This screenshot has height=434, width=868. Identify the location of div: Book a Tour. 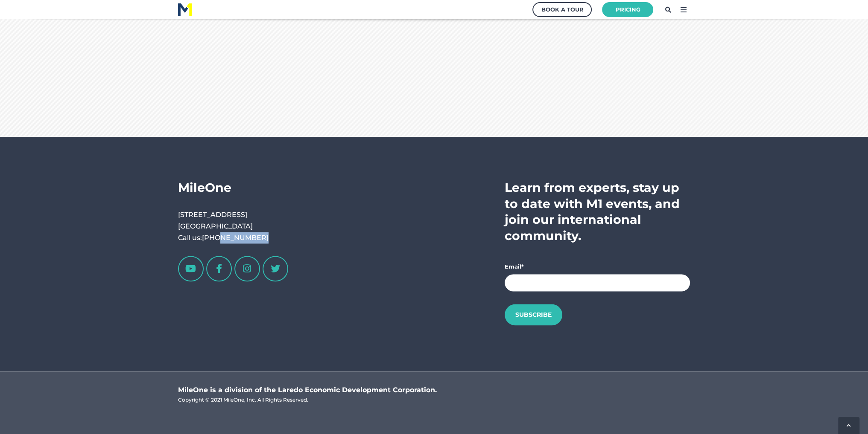
(562, 10).